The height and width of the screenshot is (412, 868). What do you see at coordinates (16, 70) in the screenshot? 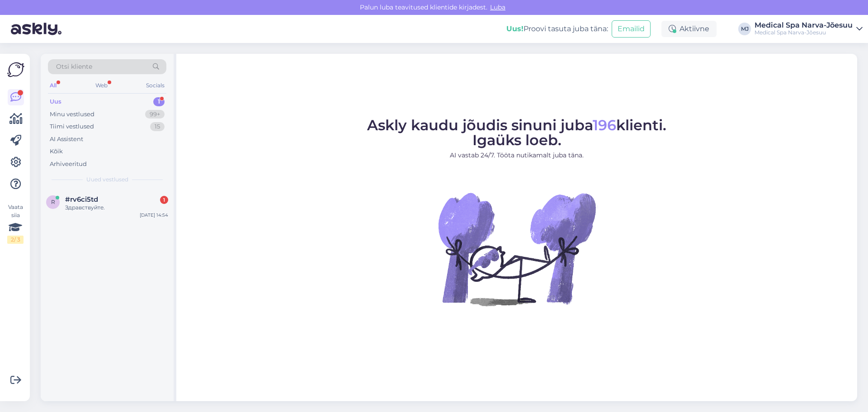
I see `img: Askly Logo` at bounding box center [16, 70].